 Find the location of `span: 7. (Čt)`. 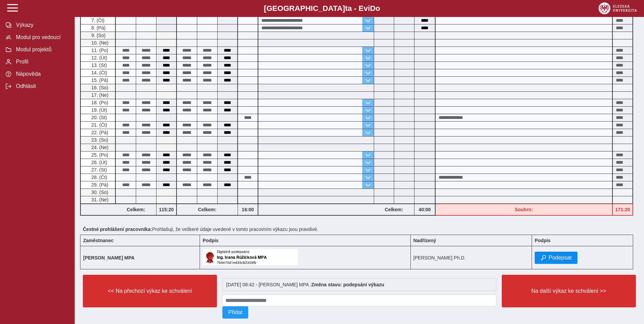

span: 7. (Čt) is located at coordinates (97, 20).